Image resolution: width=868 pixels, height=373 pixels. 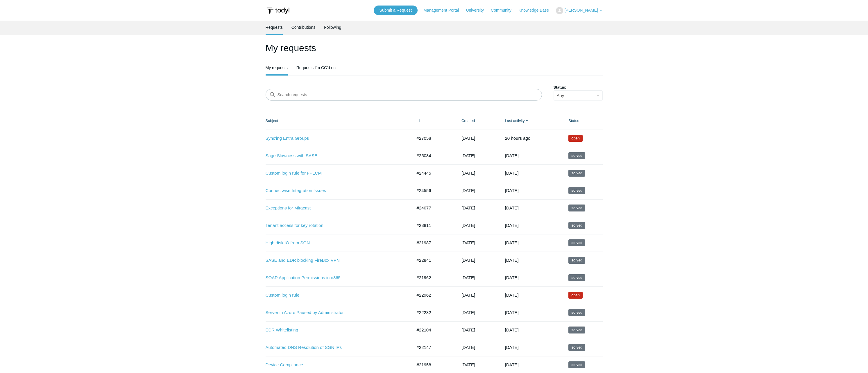 I want to click on h1: My requests, so click(x=434, y=48).